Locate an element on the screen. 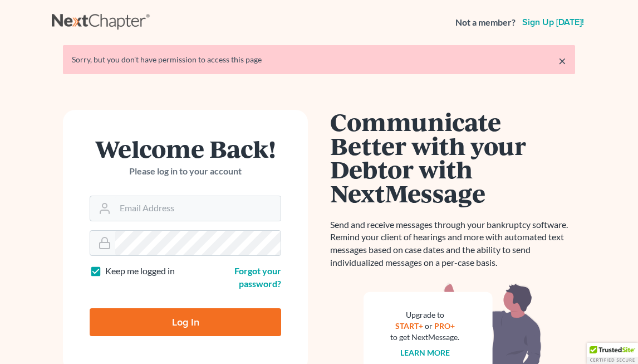 The image size is (638, 364). strong: Not a member? is located at coordinates (486, 23).